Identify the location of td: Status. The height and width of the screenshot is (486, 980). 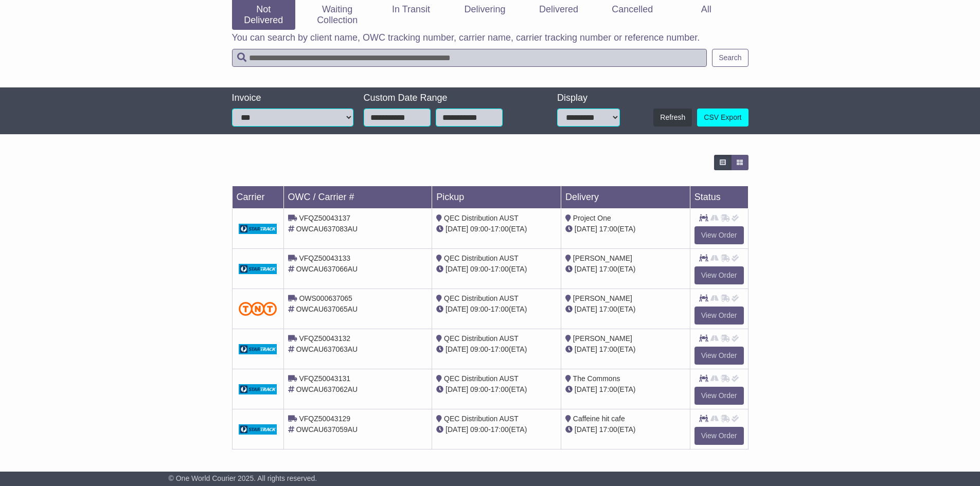
(718, 198).